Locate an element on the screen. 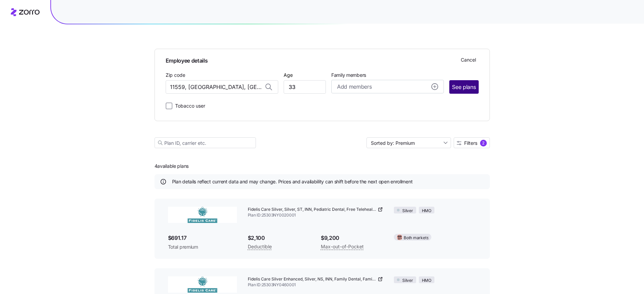 The width and height of the screenshot is (644, 294). input: Plan ID, carrier etc. is located at coordinates (205, 143).